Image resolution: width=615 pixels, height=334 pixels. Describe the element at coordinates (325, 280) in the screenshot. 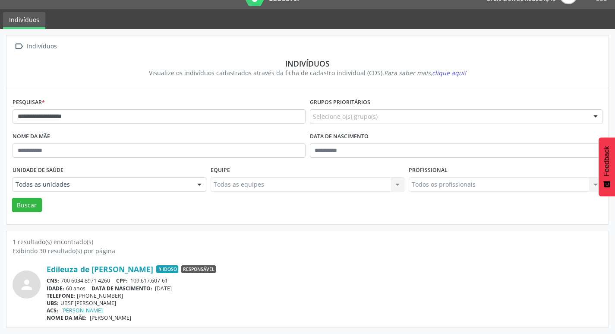

I see `div: 700 6034 8971 4260` at that location.